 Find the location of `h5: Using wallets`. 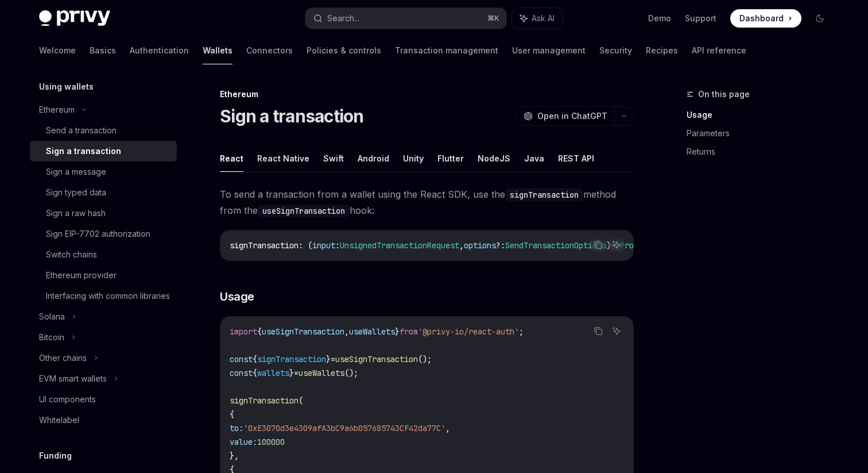

h5: Using wallets is located at coordinates (66, 86).